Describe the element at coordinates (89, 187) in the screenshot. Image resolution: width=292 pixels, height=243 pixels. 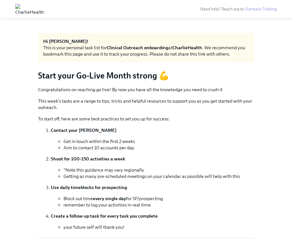
I see `strong: Use daily timeblocks for prospecting` at that location.